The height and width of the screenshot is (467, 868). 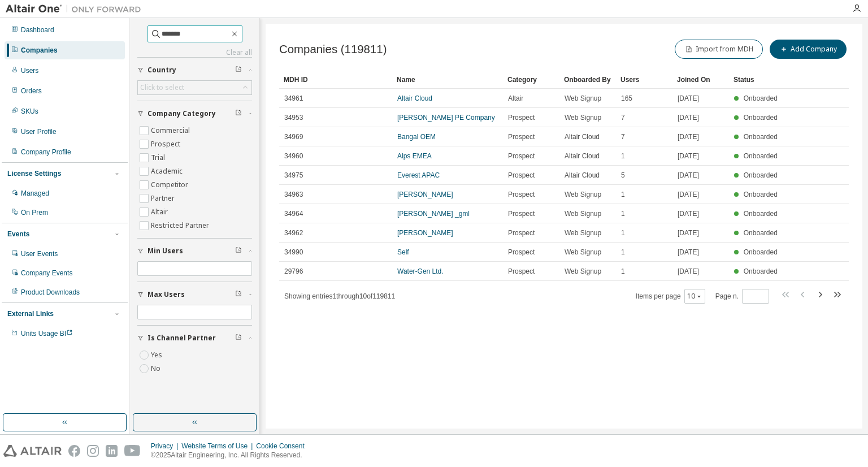 I want to click on a: Self, so click(x=403, y=252).